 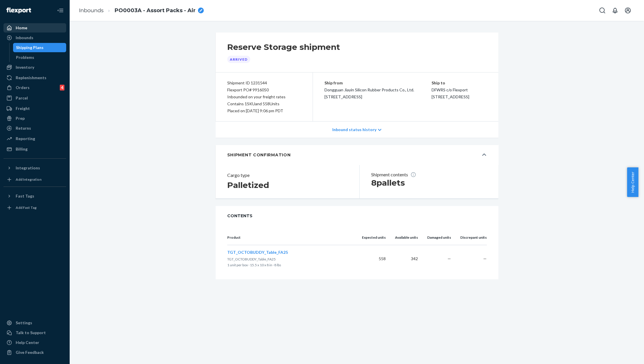 I want to click on a: Add Fast Tag, so click(x=35, y=207).